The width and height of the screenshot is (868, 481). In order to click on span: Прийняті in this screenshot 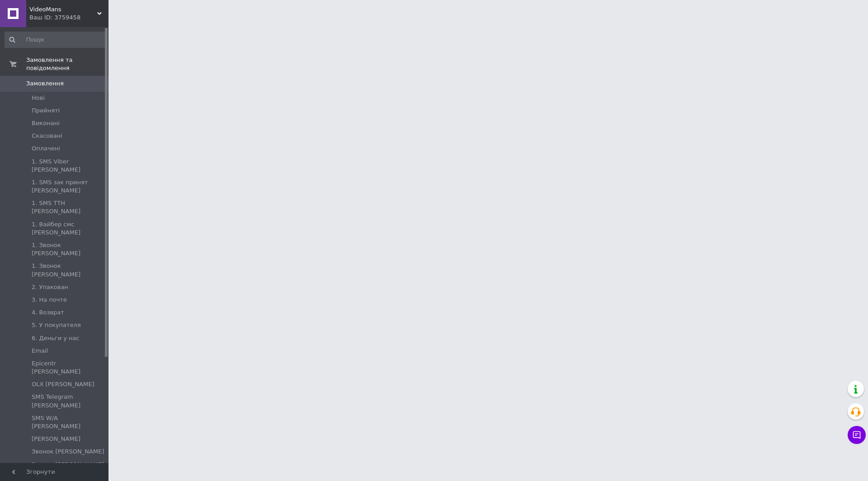, I will do `click(46, 111)`.